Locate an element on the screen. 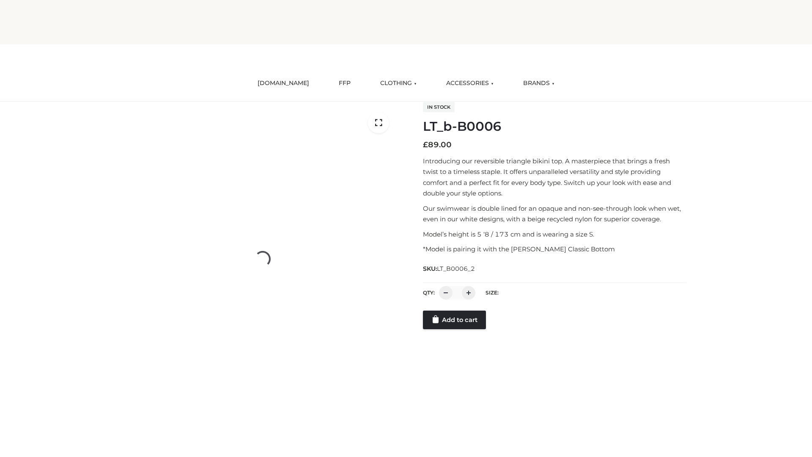 The width and height of the screenshot is (812, 457). a: CLOTHING is located at coordinates (398, 83).